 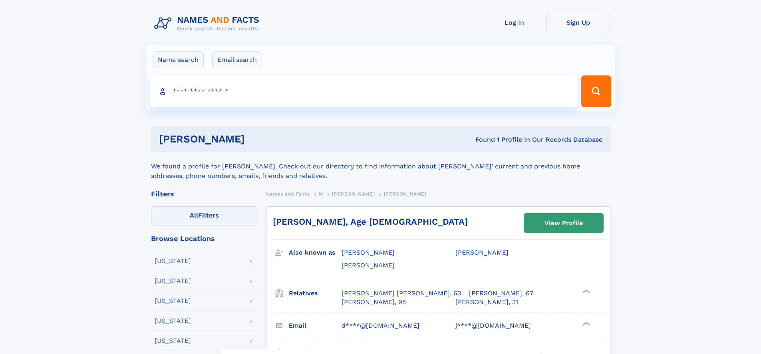 What do you see at coordinates (481, 140) in the screenshot?
I see `div: Found 1 Profile In Our Records Database` at bounding box center [481, 140].